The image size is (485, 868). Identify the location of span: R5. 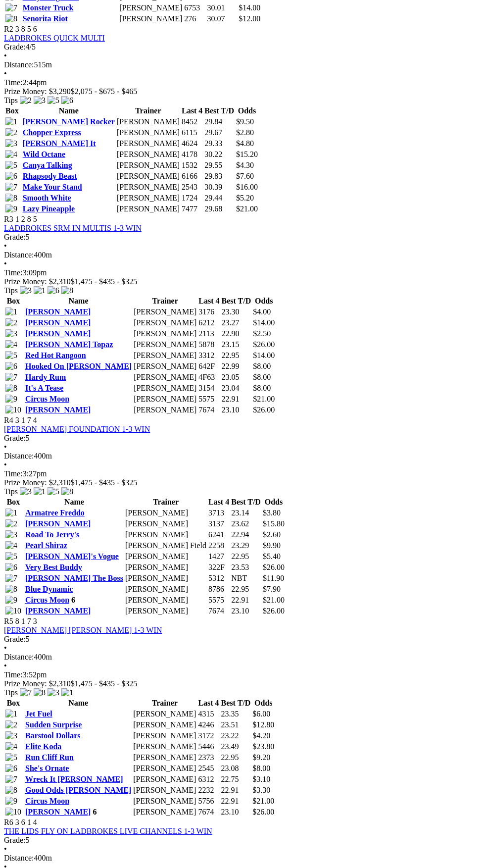
(8, 621).